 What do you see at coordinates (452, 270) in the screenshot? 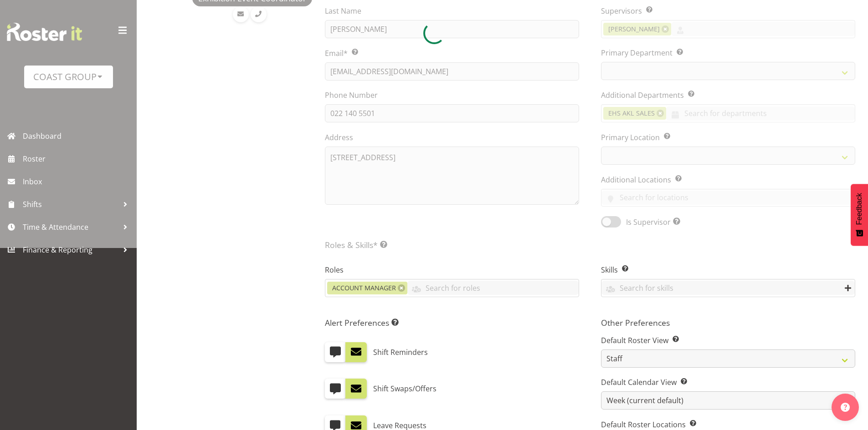
I see `label: Roles` at bounding box center [452, 270].